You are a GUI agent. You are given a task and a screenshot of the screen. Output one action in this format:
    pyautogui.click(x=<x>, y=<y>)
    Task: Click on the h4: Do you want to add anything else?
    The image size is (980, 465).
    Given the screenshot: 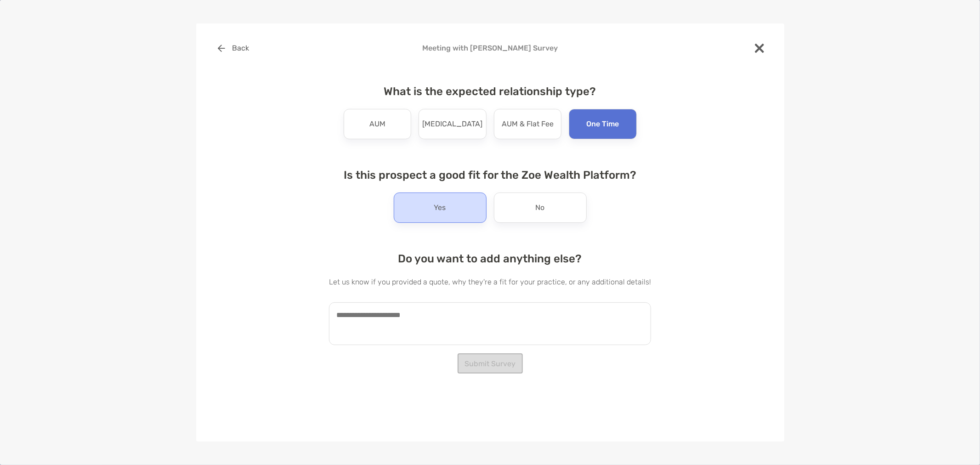 What is the action you would take?
    pyautogui.click(x=490, y=259)
    